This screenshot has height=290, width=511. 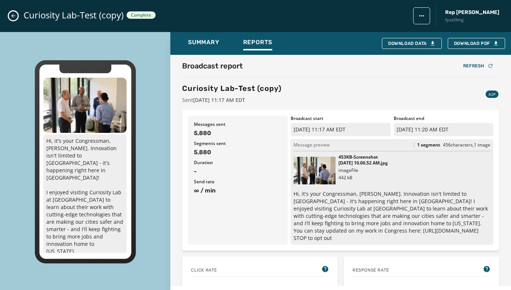 What do you see at coordinates (492, 94) in the screenshot?
I see `div: A2P` at bounding box center [492, 94].